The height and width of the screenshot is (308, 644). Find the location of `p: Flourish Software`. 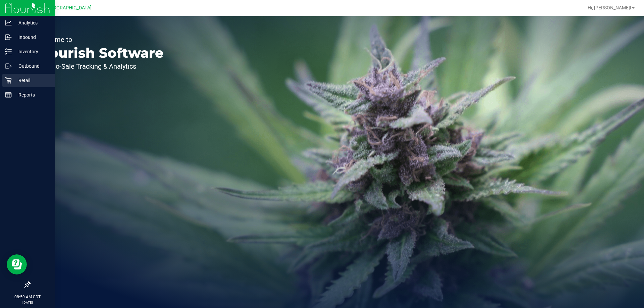

p: Flourish Software is located at coordinates (100, 53).